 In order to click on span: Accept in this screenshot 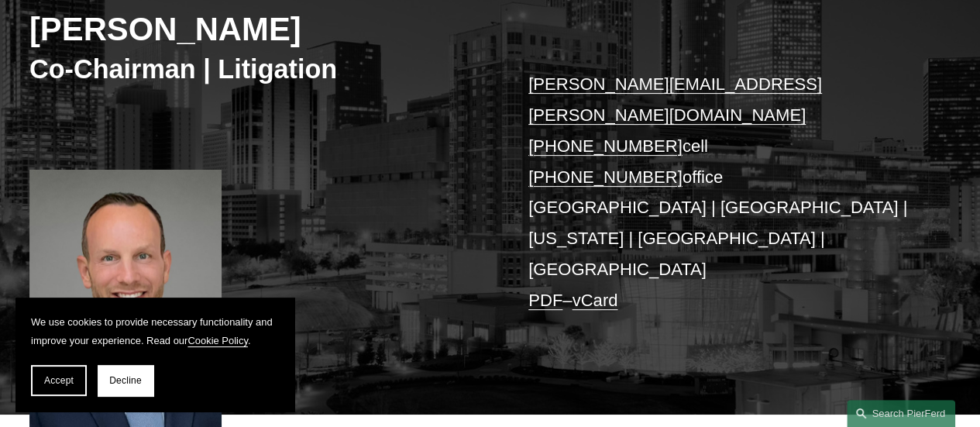, I will do `click(58, 380)`.